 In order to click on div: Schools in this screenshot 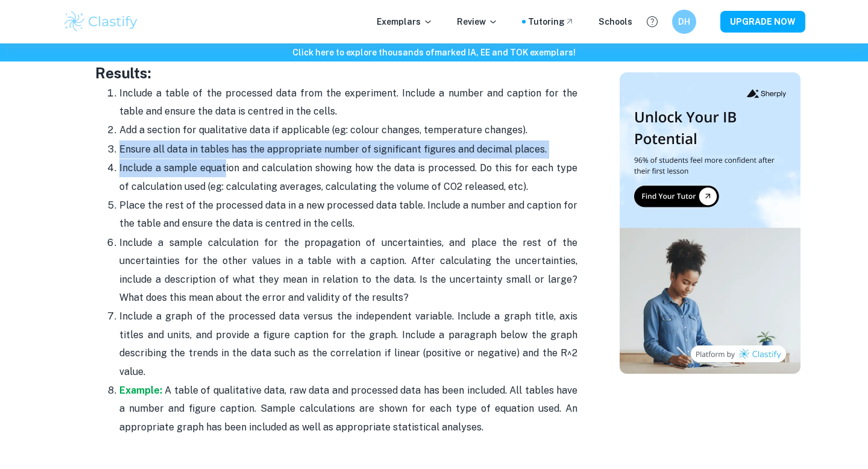, I will do `click(615, 22)`.